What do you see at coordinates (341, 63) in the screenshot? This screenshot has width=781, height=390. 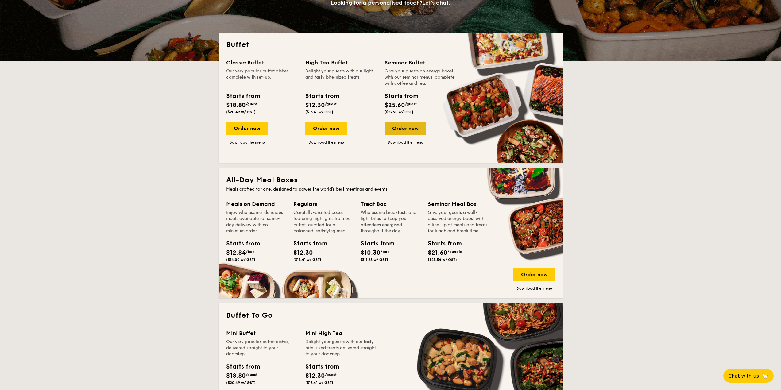 I see `div: High Tea Buffet` at bounding box center [341, 63].